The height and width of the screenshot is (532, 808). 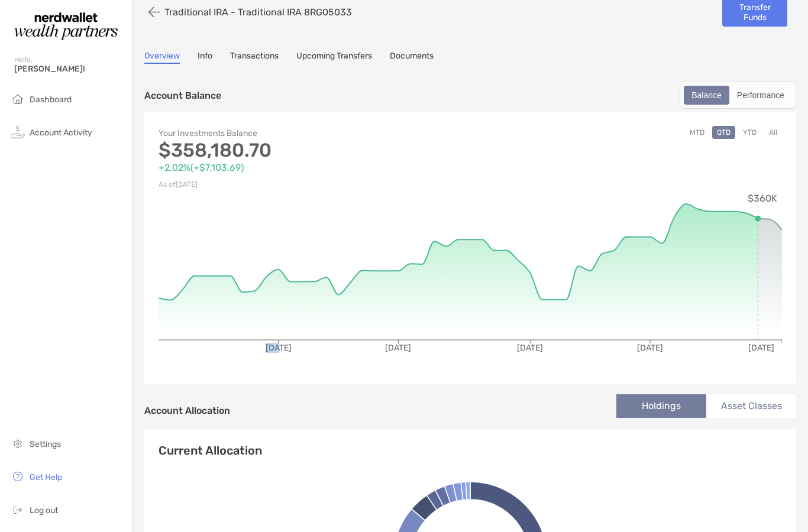 I want to click on div: Balance, so click(x=706, y=95).